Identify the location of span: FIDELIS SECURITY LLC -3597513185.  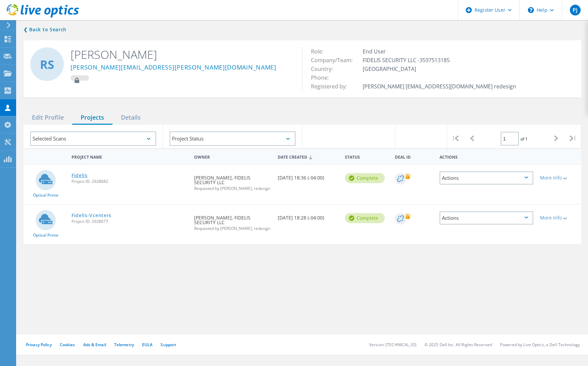
(409, 60).